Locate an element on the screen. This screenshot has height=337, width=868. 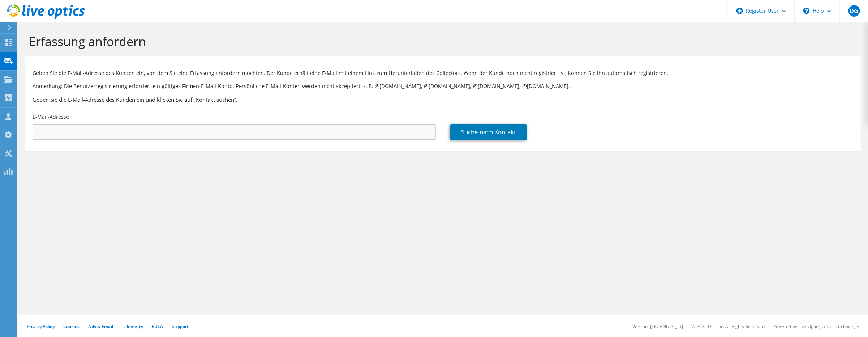
a: Telemetry is located at coordinates (132, 326).